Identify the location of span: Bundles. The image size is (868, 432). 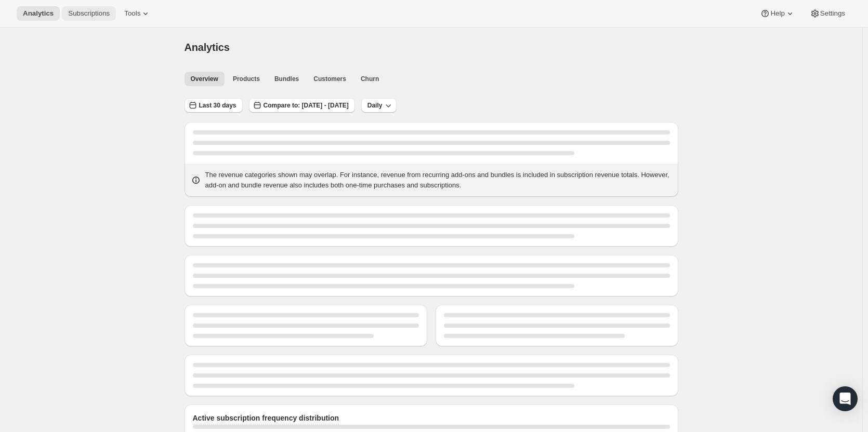
(287, 79).